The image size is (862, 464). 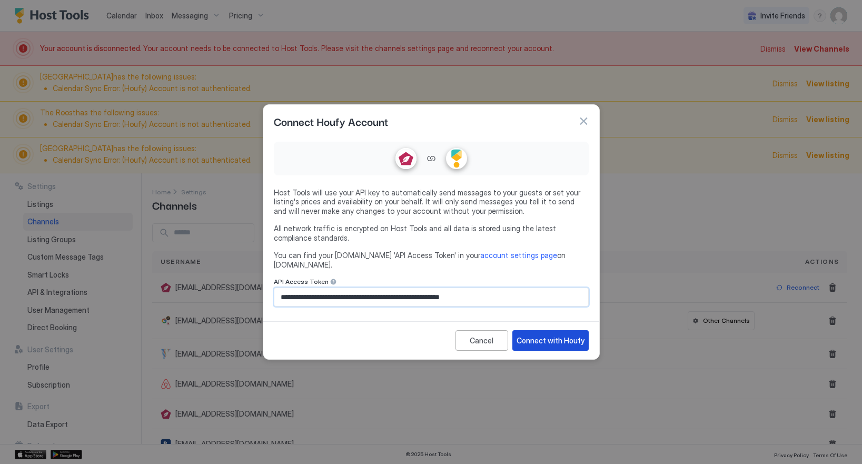 I want to click on div: Cancel, so click(x=481, y=340).